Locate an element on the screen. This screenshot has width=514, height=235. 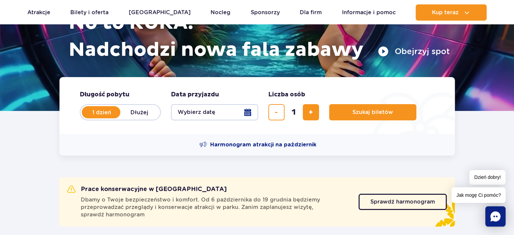
label: Dłużej is located at coordinates (139, 112).